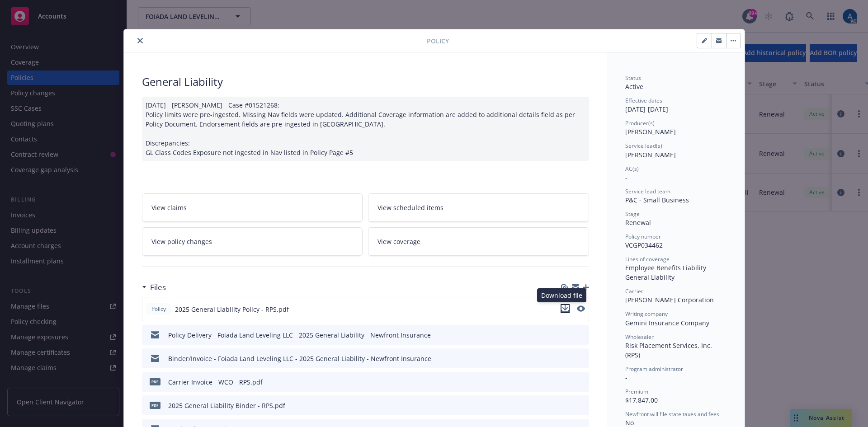  What do you see at coordinates (169, 207) in the screenshot?
I see `span: View claims` at bounding box center [169, 207].